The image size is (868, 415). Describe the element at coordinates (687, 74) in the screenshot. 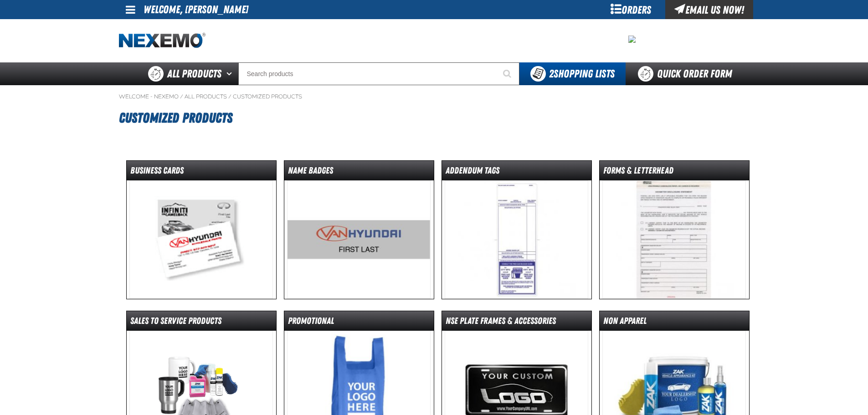

I see `a: Quick Order Form` at that location.